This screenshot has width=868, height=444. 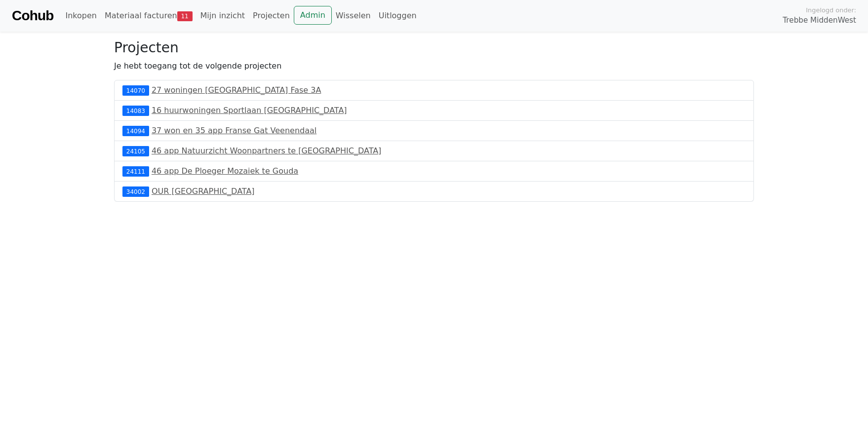 I want to click on span: Ingelogd onder:, so click(x=831, y=10).